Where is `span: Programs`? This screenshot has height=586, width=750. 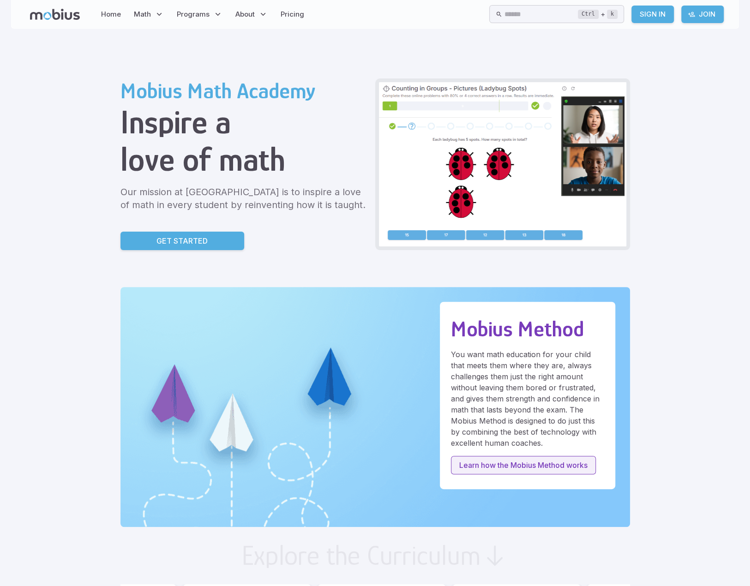
span: Programs is located at coordinates (193, 14).